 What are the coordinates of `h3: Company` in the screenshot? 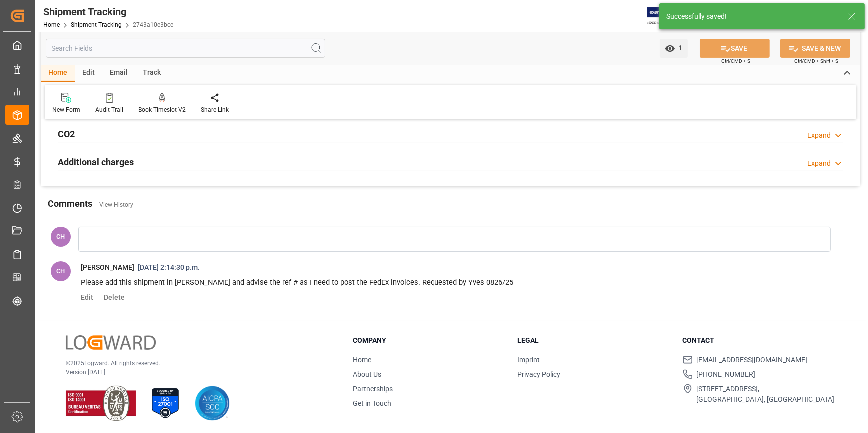 It's located at (428, 340).